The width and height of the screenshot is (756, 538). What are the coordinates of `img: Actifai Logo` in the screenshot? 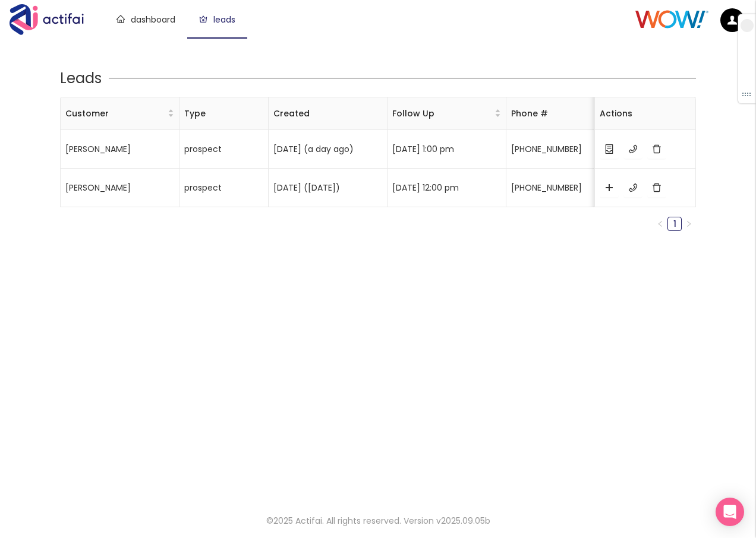 It's located at (52, 20).